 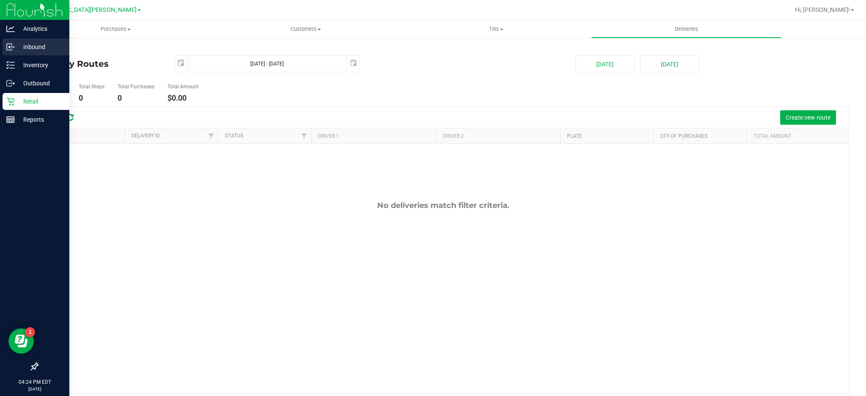 I want to click on th: Driver 1, so click(x=374, y=136).